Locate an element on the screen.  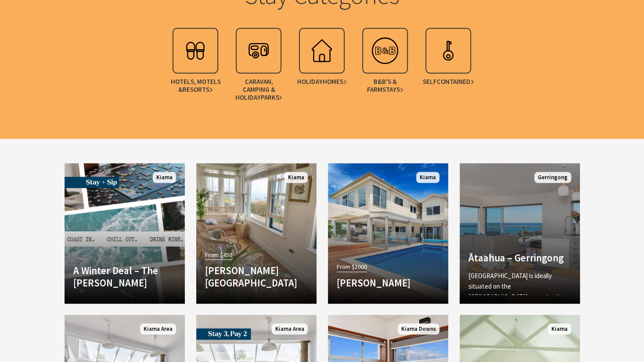
a: Caravan, Camping & HolidayParks is located at coordinates (258, 67).